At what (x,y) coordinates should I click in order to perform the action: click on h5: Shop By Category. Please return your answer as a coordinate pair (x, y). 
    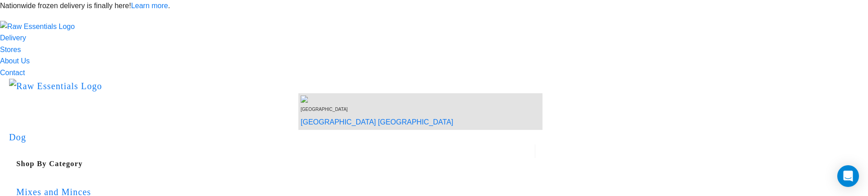
    Looking at the image, I should click on (275, 164).